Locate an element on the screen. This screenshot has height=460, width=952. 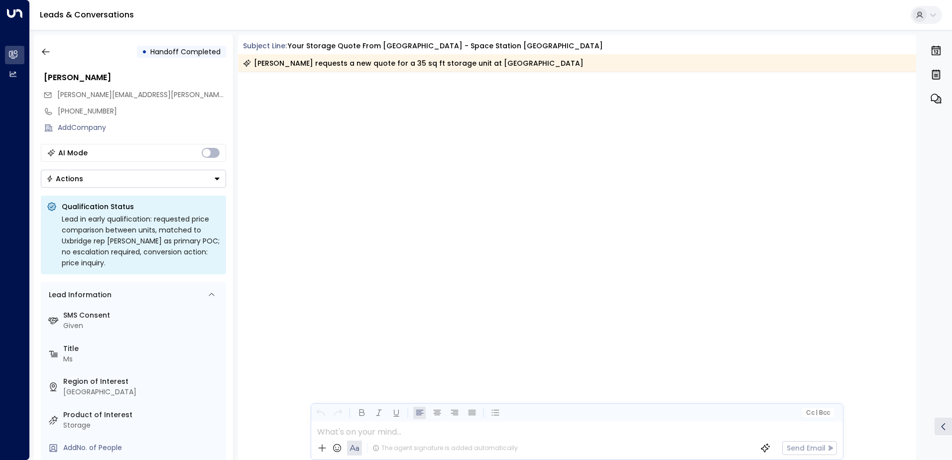
div: Given is located at coordinates (142, 326).